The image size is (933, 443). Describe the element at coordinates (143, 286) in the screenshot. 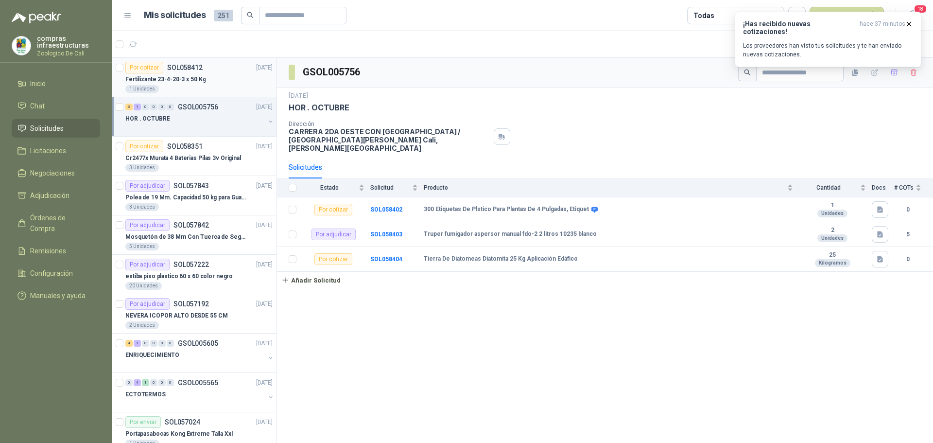

I see `div: 20 Unidades` at that location.